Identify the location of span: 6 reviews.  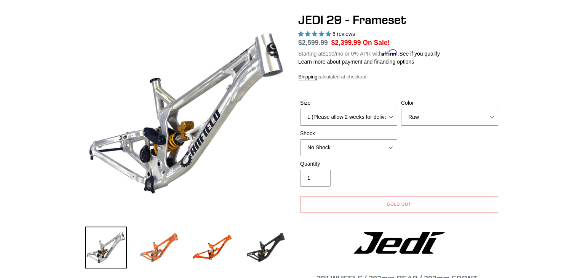
(343, 34).